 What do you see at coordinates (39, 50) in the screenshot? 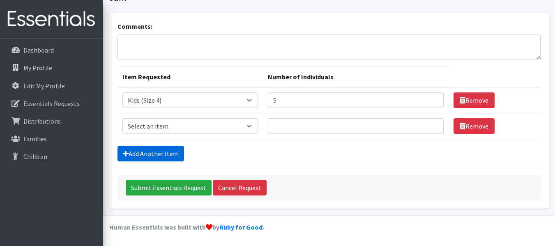
I see `p: Dashboard` at bounding box center [39, 50].